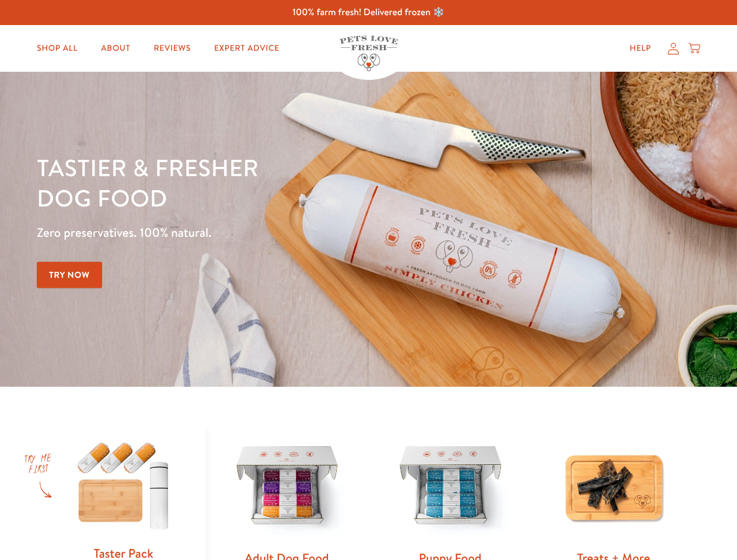 The width and height of the screenshot is (737, 560). What do you see at coordinates (369, 53) in the screenshot?
I see `img: Pets Love Fresh` at bounding box center [369, 53].